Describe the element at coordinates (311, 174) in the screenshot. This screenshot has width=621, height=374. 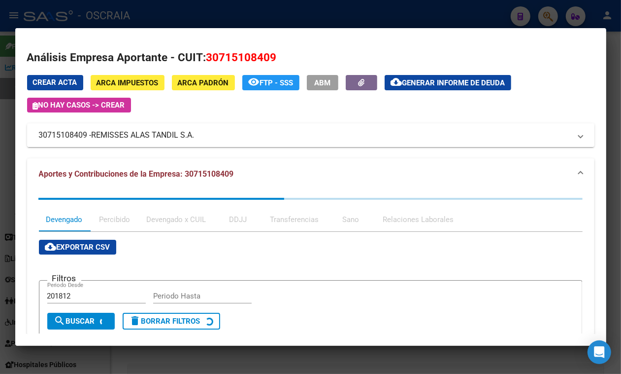
I see `mat-expansion-panel-header: Aportes y Contribuciones de la Empresa: 30715108409` at that location.